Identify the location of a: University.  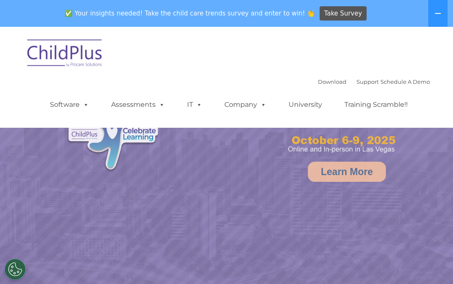
(305, 105).